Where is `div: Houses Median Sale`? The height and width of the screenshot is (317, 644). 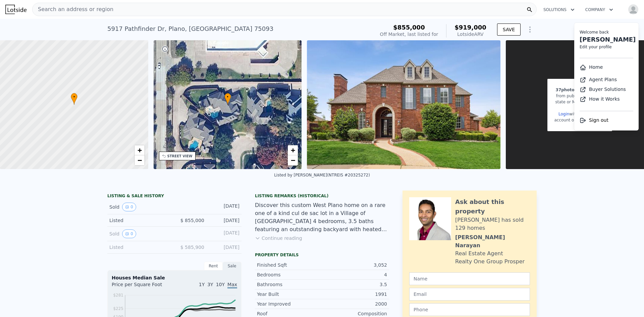 div: Houses Median Sale is located at coordinates (174, 277).